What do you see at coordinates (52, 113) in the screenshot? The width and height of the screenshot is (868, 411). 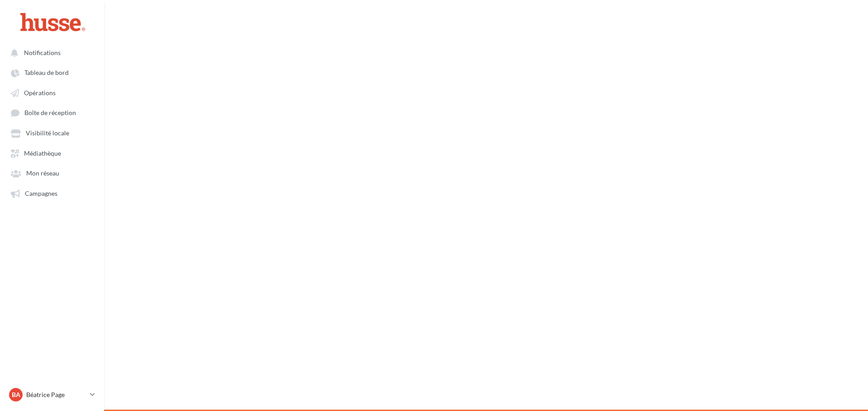 I see `a: Boîte de réception` at bounding box center [52, 113].